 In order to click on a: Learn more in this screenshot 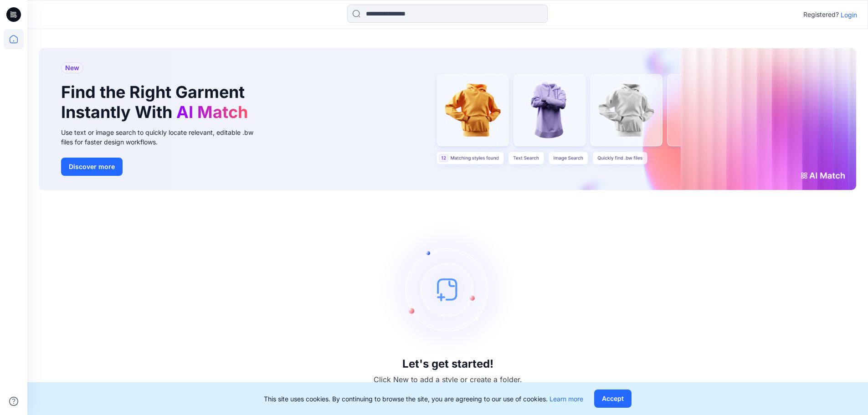, I will do `click(566, 399)`.